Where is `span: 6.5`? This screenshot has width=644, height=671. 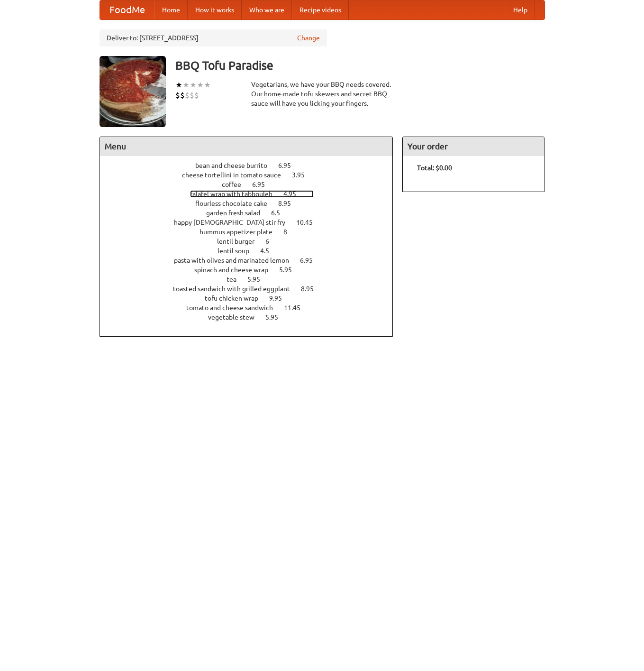 span: 6.5 is located at coordinates (280, 213).